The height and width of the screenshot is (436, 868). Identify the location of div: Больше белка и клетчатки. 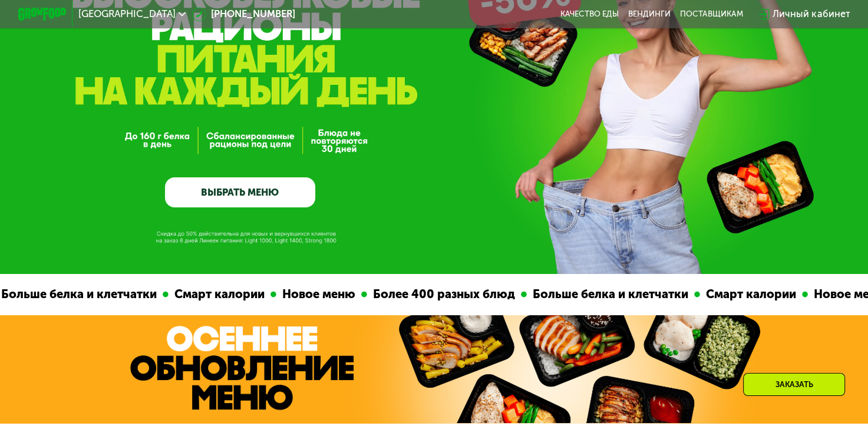
(593, 294).